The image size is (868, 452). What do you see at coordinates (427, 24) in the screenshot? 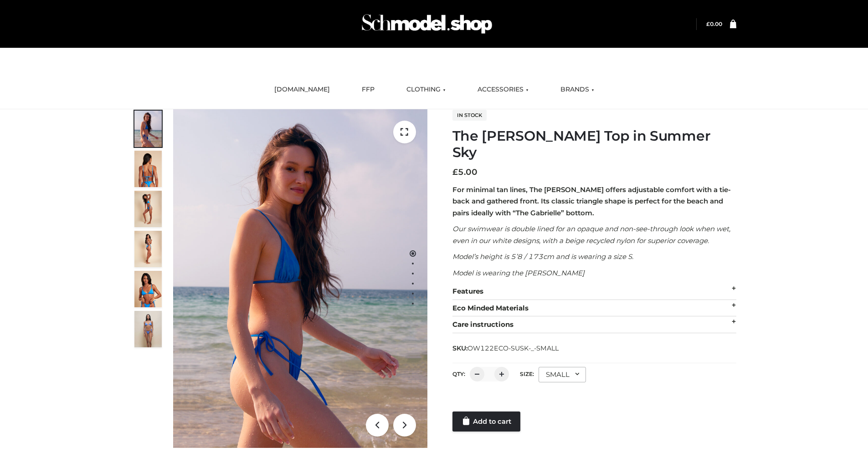
I see `img: Schmodel Admin 964` at bounding box center [427, 24].